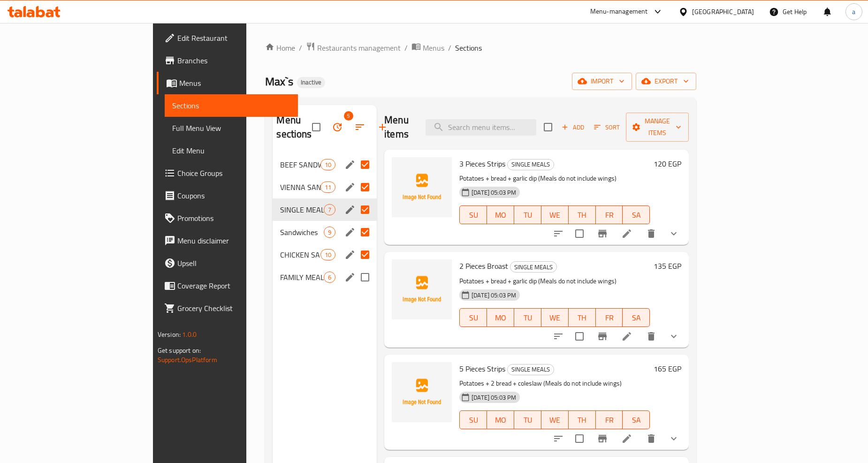  What do you see at coordinates (582, 215) in the screenshot?
I see `button: TH` at bounding box center [582, 215].